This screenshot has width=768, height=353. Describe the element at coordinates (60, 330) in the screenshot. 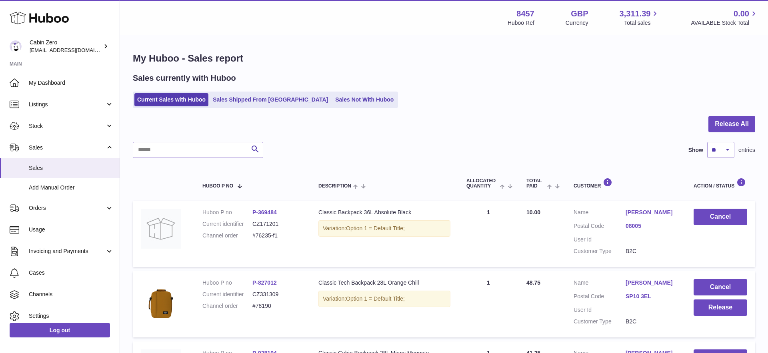

I see `a: Log out` at that location.